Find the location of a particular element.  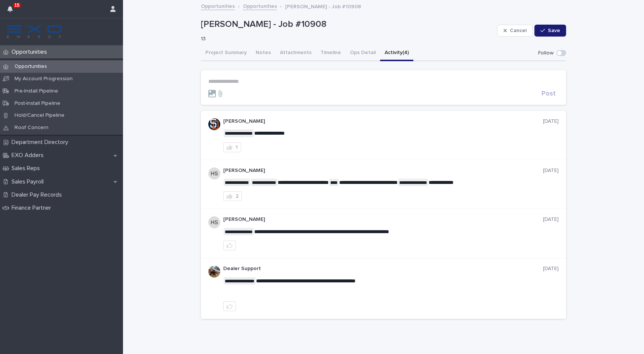

p: Follow is located at coordinates (546, 53).